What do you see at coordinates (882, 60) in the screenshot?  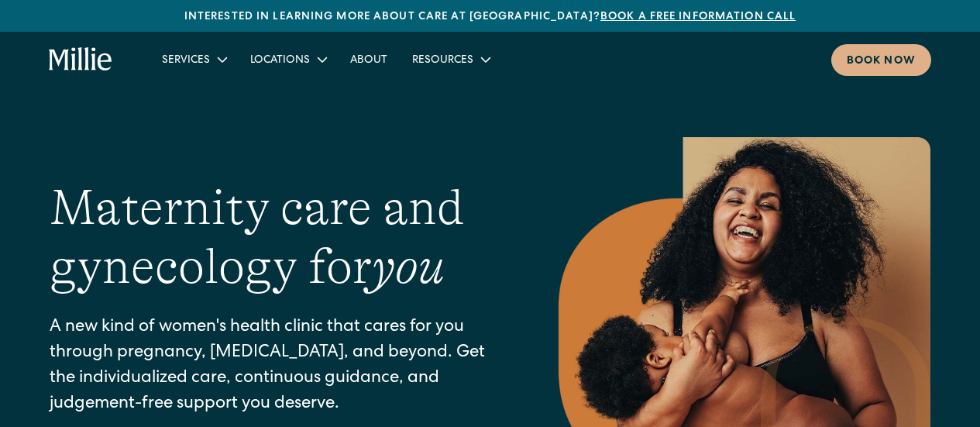 I see `a: Book now` at bounding box center [882, 60].